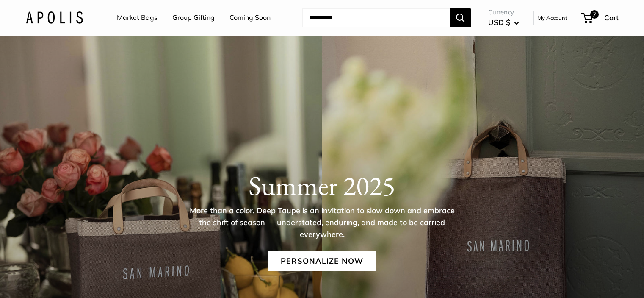 This screenshot has height=298, width=644. Describe the element at coordinates (322, 185) in the screenshot. I see `h1: Summer 2025` at that location.